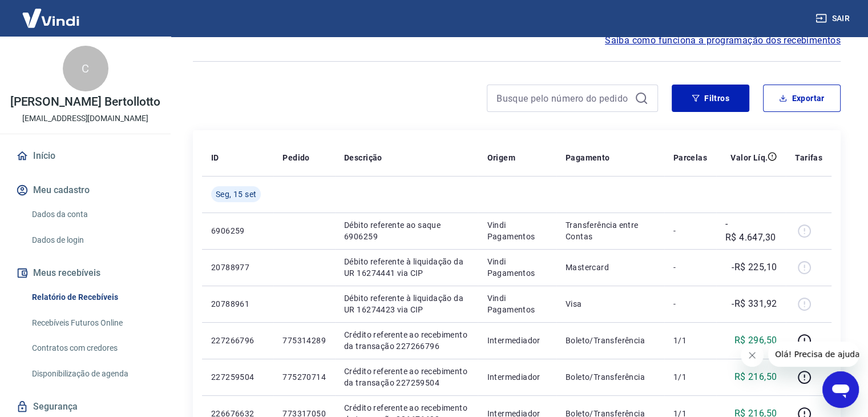  What do you see at coordinates (237, 341) in the screenshot?
I see `p: 227266796` at bounding box center [237, 341].